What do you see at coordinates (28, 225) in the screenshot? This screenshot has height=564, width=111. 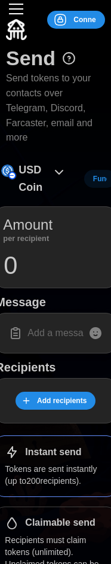 I see `p: Amount` at bounding box center [28, 225].